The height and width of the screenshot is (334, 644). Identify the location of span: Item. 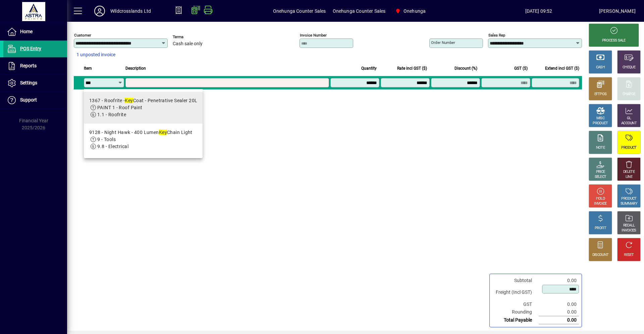
(88, 69).